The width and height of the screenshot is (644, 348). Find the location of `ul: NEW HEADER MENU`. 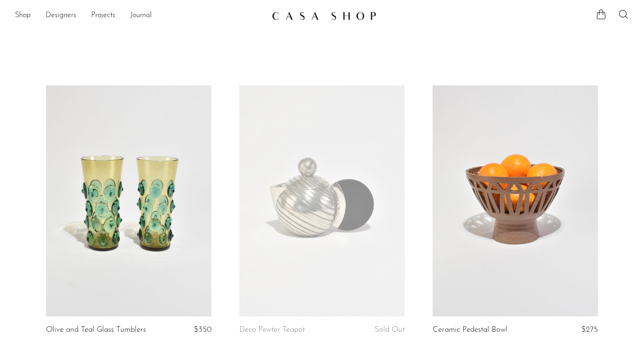

ul: NEW HEADER MENU is located at coordinates (140, 16).